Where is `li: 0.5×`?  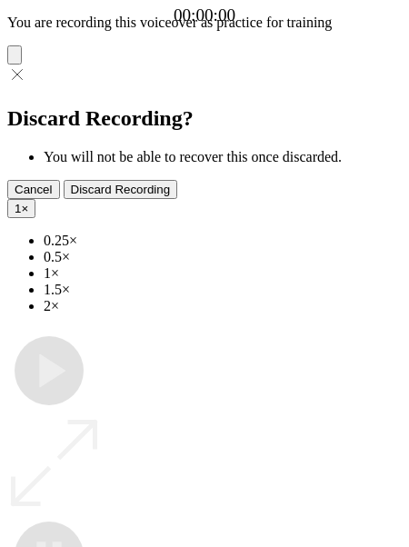
li: 0.5× is located at coordinates (223, 257).